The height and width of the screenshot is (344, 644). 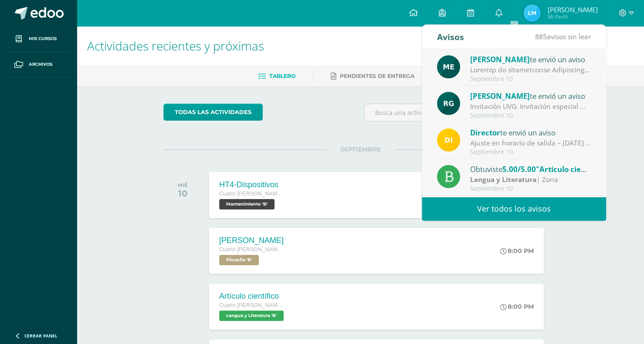 What do you see at coordinates (514, 209) in the screenshot?
I see `a: Ver todos los avisos` at bounding box center [514, 209].